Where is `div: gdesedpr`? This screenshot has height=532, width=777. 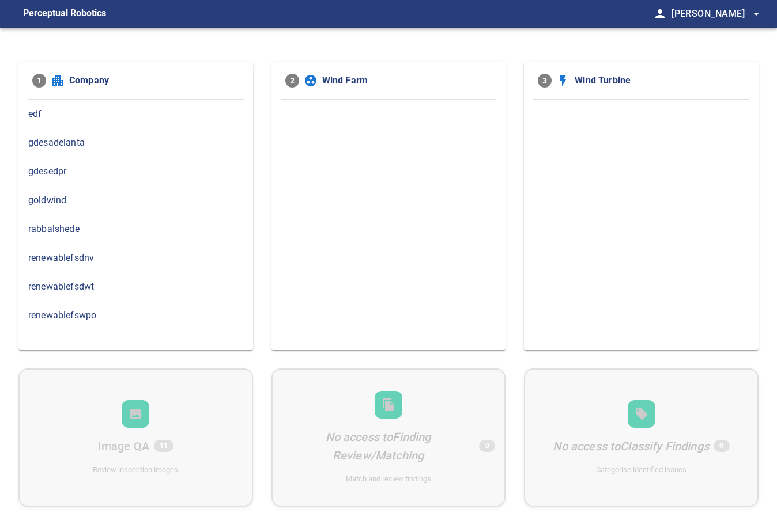
div: gdesedpr is located at coordinates (135, 172).